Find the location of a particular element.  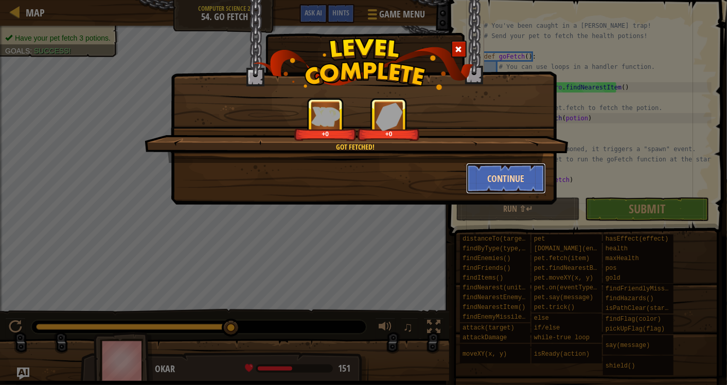

img: reward_icon_xp.png is located at coordinates (326, 116).